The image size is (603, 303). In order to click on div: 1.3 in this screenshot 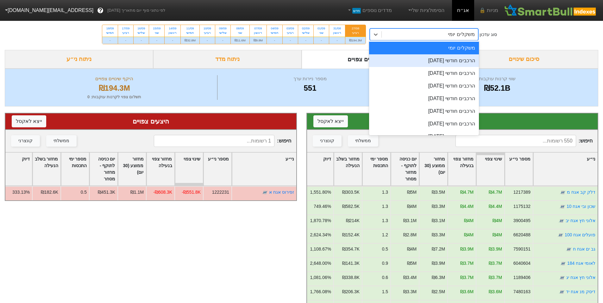, I will do `click(385, 207)`.